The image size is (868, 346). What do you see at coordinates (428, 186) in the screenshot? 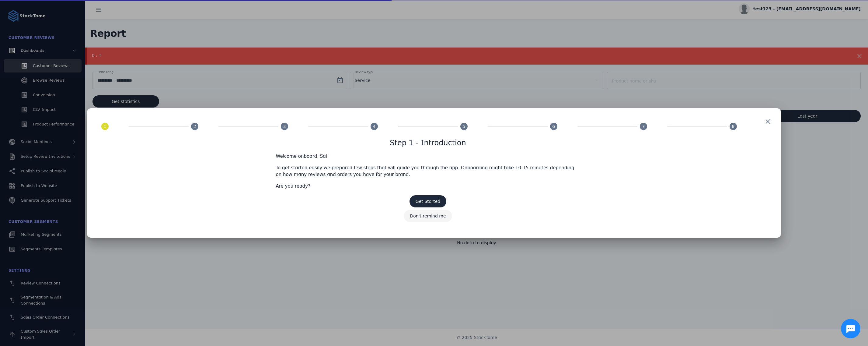
I see `p: Are you ready?` at bounding box center [428, 186].